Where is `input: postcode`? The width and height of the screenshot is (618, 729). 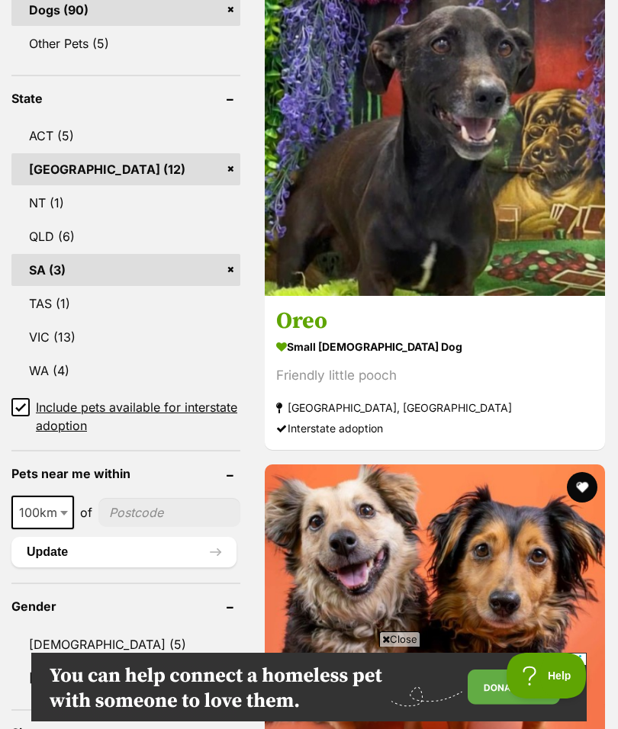 input: postcode is located at coordinates (169, 512).